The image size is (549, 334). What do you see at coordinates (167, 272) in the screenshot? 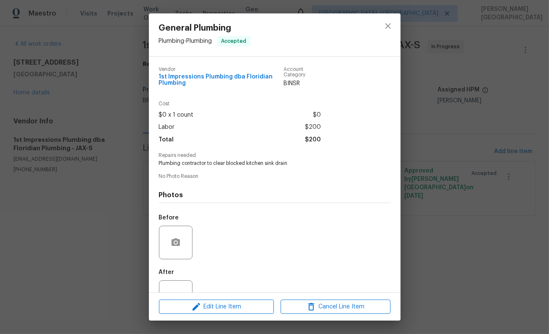
I see `h5: After` at bounding box center [167, 272].